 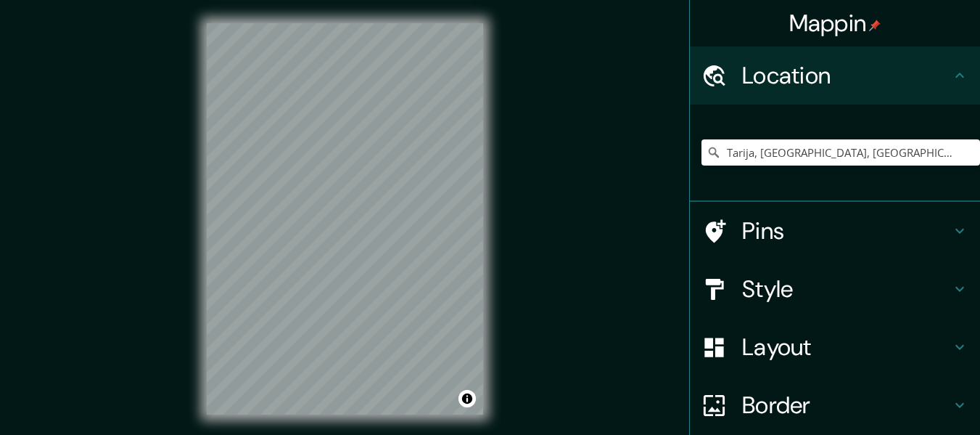 I want to click on canvas: Map, so click(x=345, y=219).